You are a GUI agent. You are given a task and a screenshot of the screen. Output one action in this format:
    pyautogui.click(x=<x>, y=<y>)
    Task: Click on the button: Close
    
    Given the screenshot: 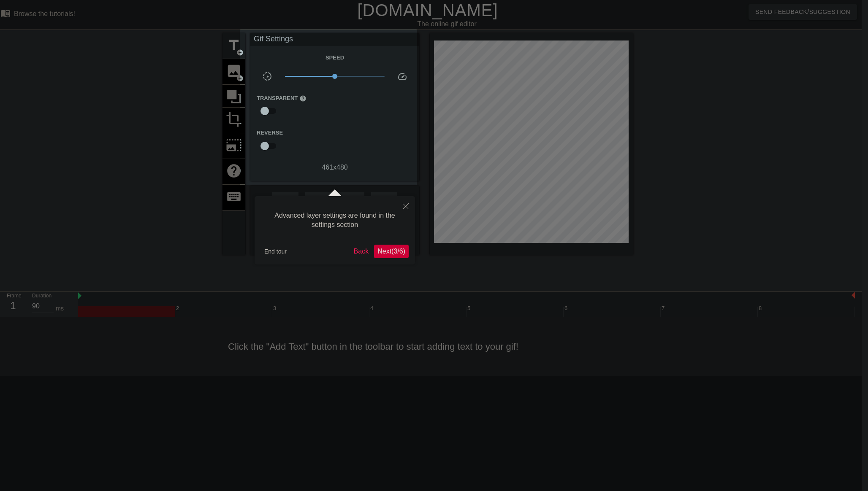 What is the action you would take?
    pyautogui.click(x=406, y=206)
    